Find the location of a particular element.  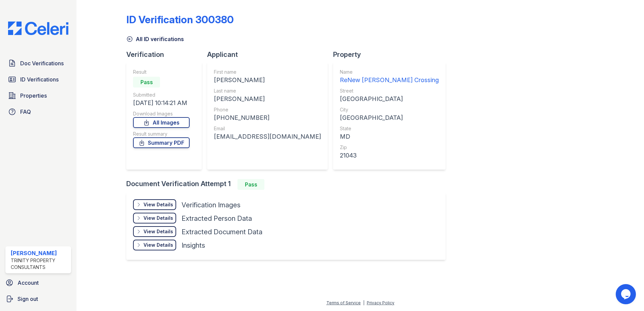

div: Insights is located at coordinates (193, 246).